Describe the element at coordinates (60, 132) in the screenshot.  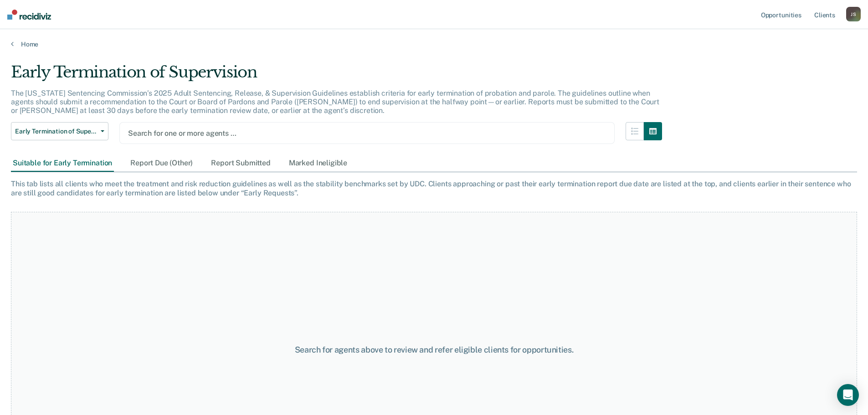
I see `button: Early Termination of Supervision` at that location.